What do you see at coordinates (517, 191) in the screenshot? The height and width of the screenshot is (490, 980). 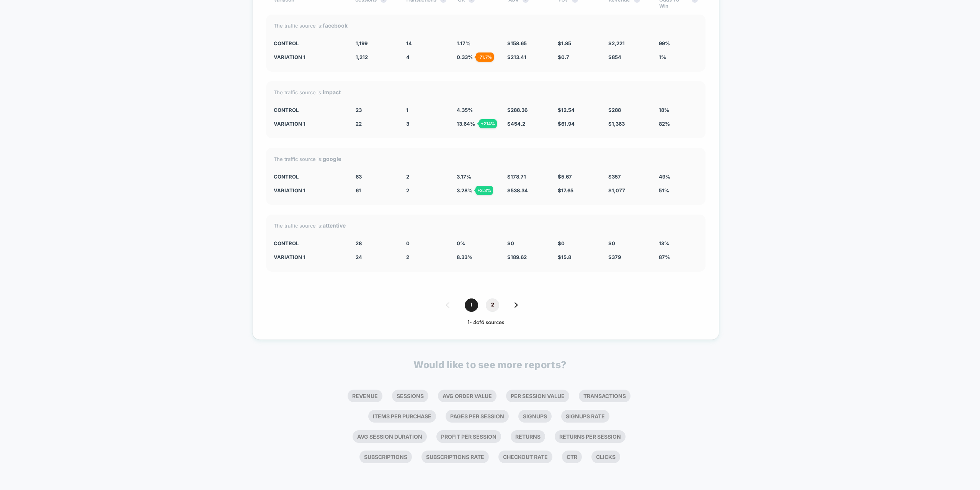 I see `span: $ 538.34` at bounding box center [517, 191].